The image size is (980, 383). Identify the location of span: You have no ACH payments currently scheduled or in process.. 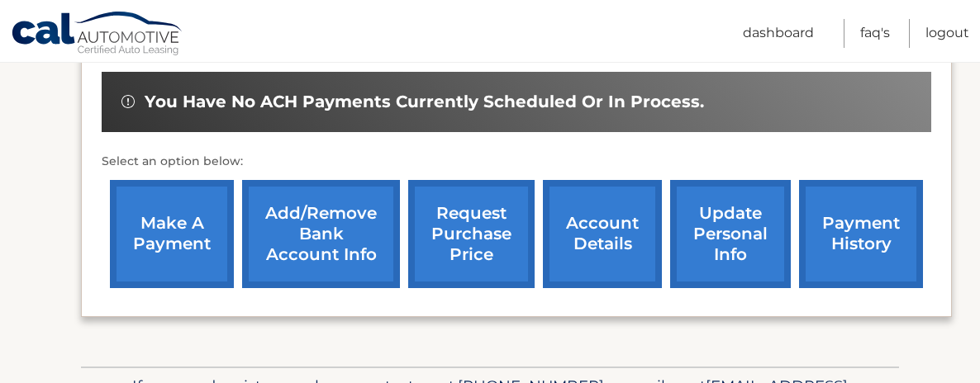
(423, 102).